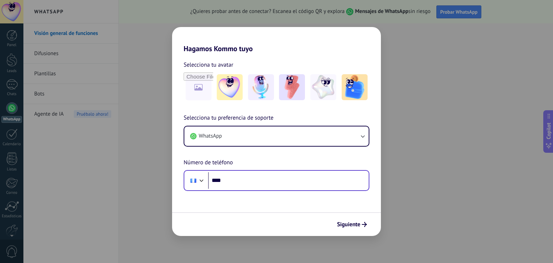  I want to click on span: Número de teléfono, so click(208, 163).